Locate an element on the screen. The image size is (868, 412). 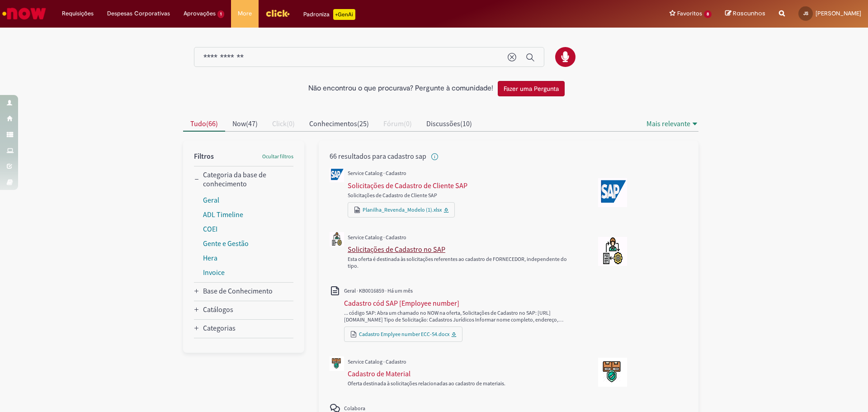
span: Despesas Corporativas is located at coordinates (138, 13).